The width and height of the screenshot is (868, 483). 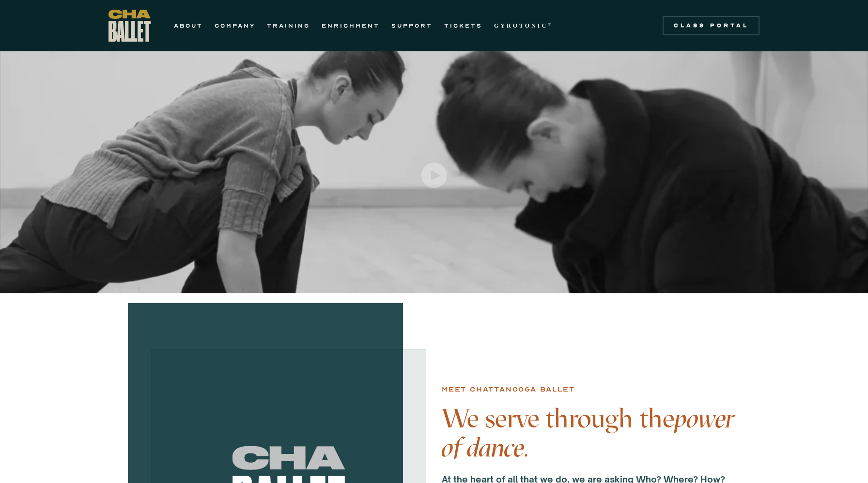 What do you see at coordinates (711, 26) in the screenshot?
I see `div: Class Portal` at bounding box center [711, 26].